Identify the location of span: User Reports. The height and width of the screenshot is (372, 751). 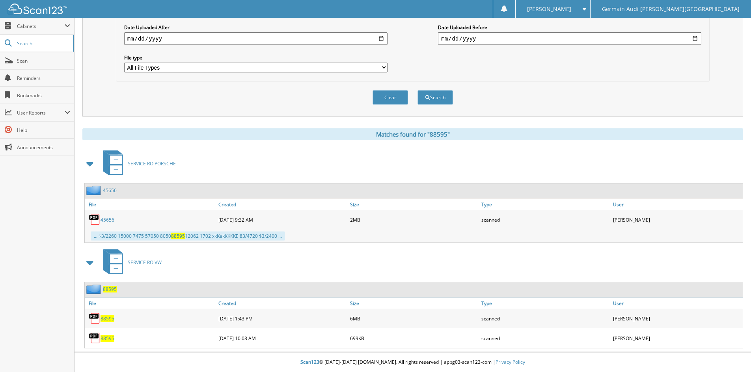
(41, 113).